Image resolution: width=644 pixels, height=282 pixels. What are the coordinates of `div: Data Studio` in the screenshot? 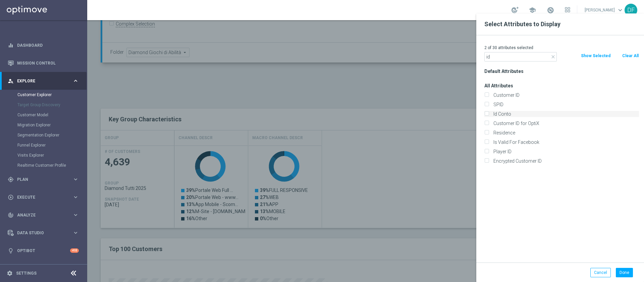 It's located at (40, 233).